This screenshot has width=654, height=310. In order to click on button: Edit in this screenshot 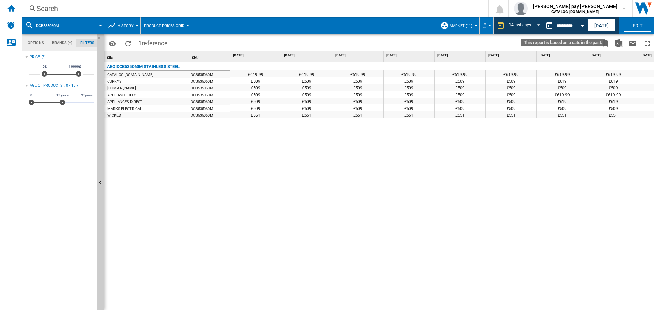, I will do `click(637, 25)`.